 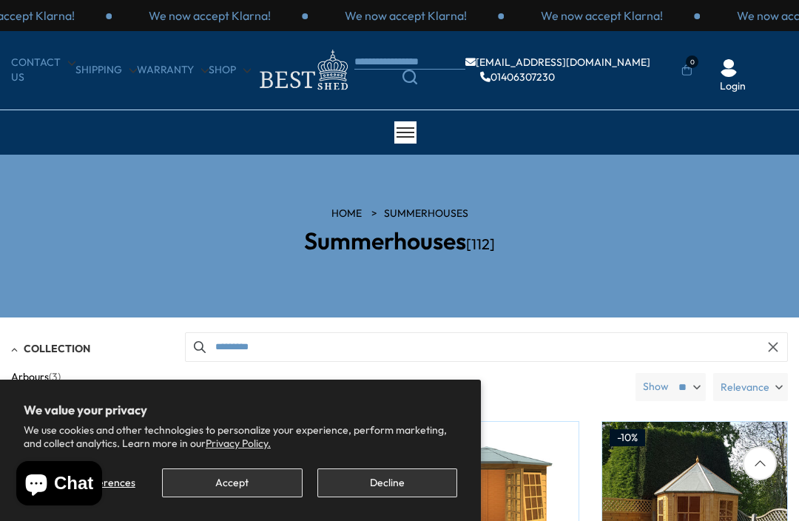 I want to click on span: Collection, so click(x=57, y=349).